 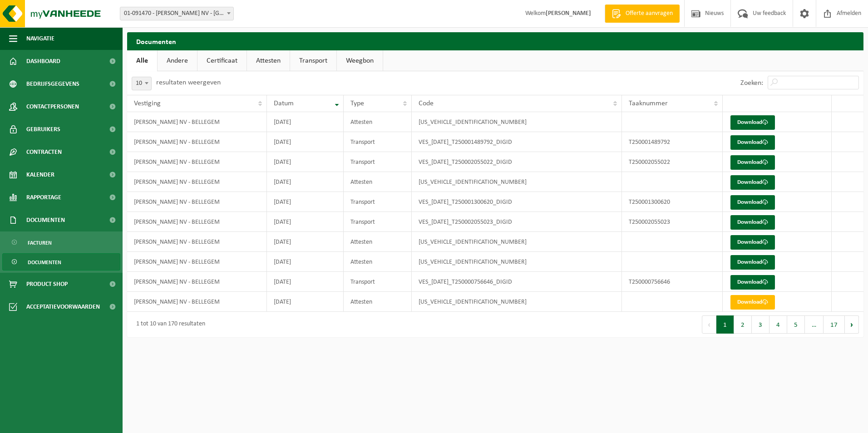 I want to click on label: Zoeken:, so click(x=752, y=83).